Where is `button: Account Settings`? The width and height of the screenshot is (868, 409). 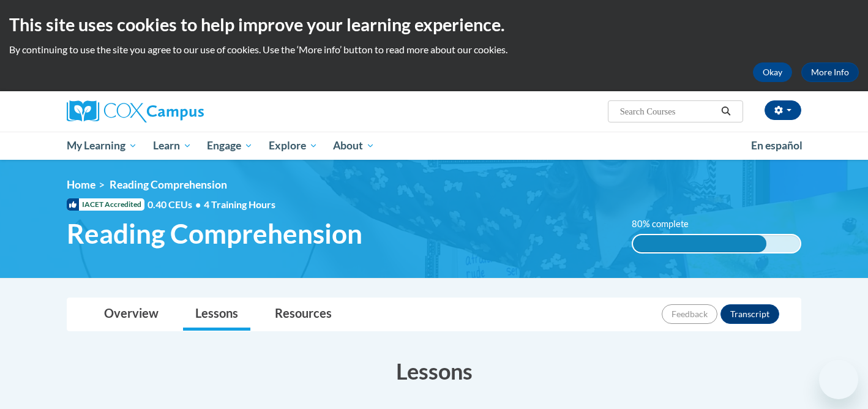 button: Account Settings is located at coordinates (783, 110).